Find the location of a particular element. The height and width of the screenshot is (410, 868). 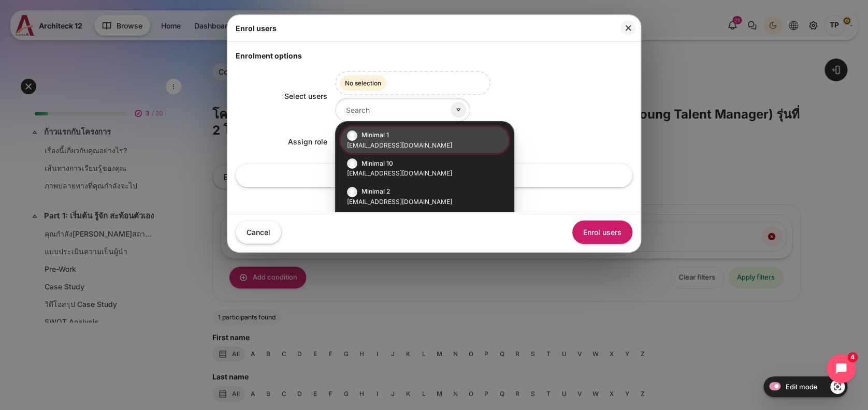

ul: Suggestions is located at coordinates (425, 193).